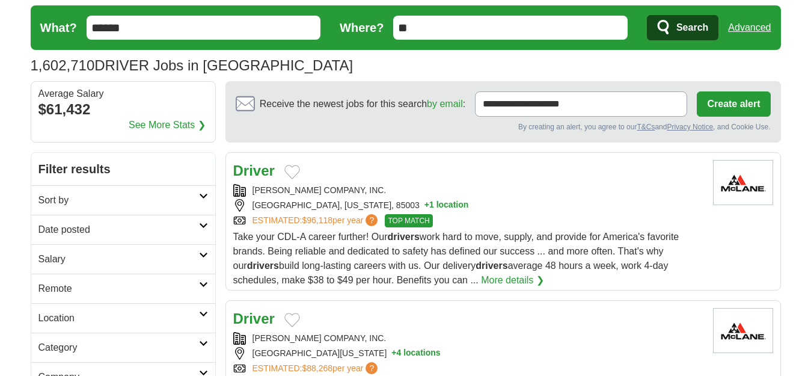  I want to click on button: Search, so click(682, 28).